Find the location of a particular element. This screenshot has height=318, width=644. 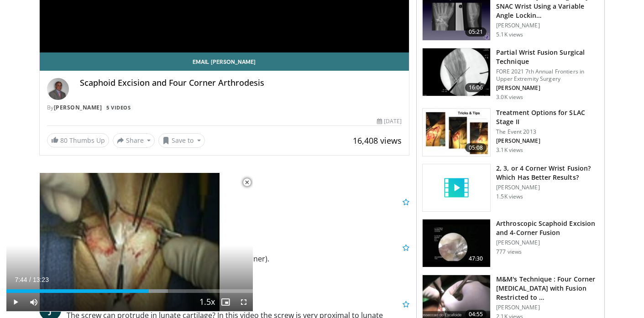

button: Close is located at coordinates (247, 183).